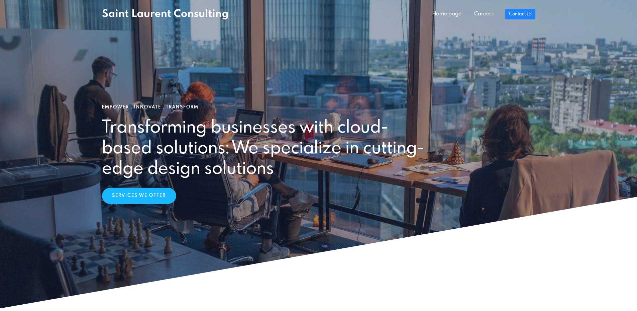  Describe the element at coordinates (139, 196) in the screenshot. I see `a: Services We Offer` at that location.